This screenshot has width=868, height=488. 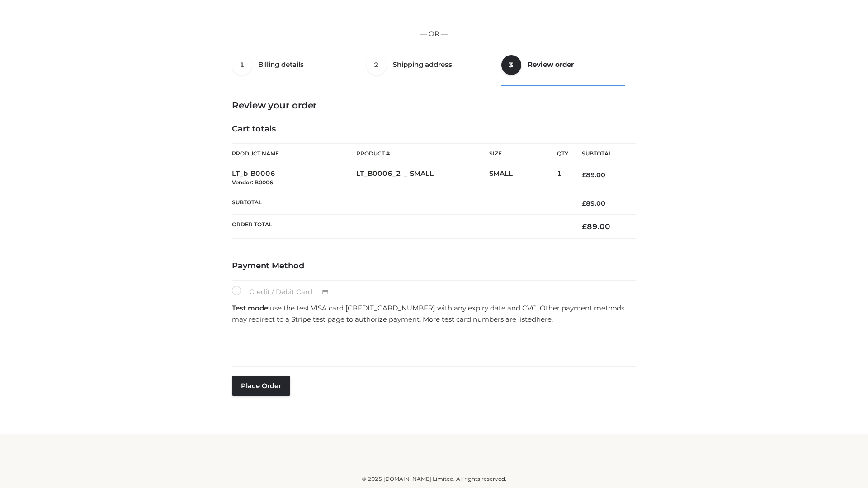 I want to click on p: — OR —, so click(x=434, y=34).